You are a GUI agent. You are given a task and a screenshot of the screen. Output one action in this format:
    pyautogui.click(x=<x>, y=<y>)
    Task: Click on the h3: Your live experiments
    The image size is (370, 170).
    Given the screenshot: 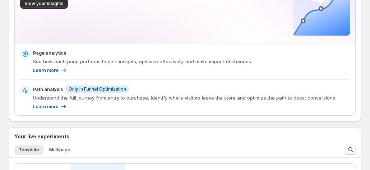 What is the action you would take?
    pyautogui.click(x=42, y=137)
    